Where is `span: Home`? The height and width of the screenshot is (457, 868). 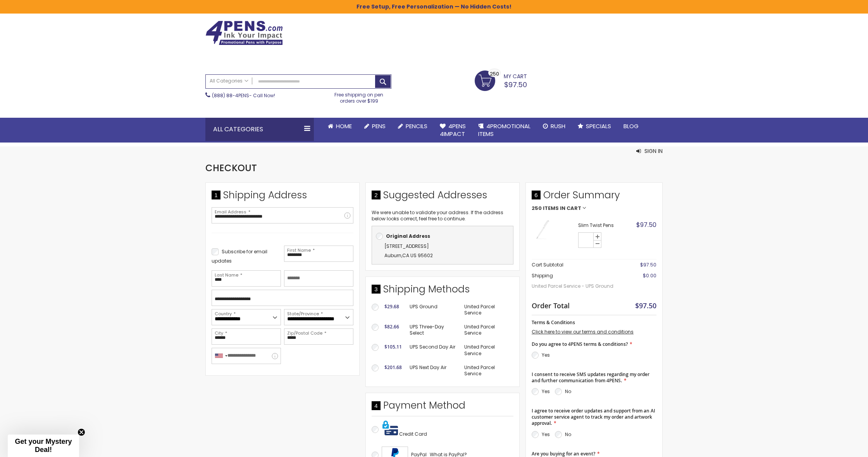
span: Home is located at coordinates (344, 126).